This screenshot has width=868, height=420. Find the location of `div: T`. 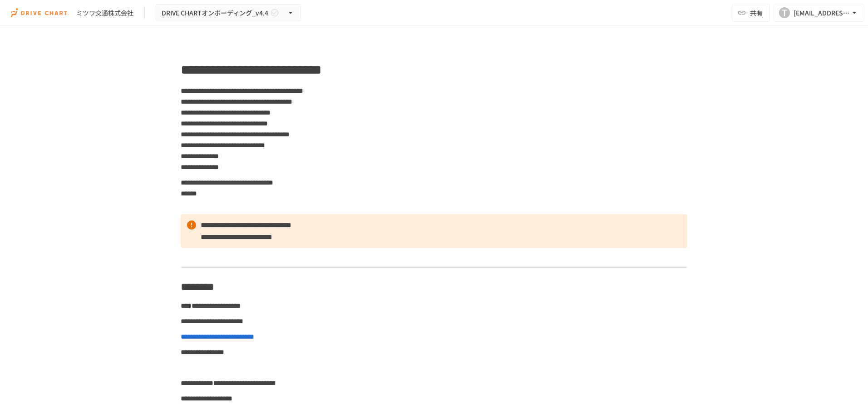

div: T is located at coordinates (784, 12).